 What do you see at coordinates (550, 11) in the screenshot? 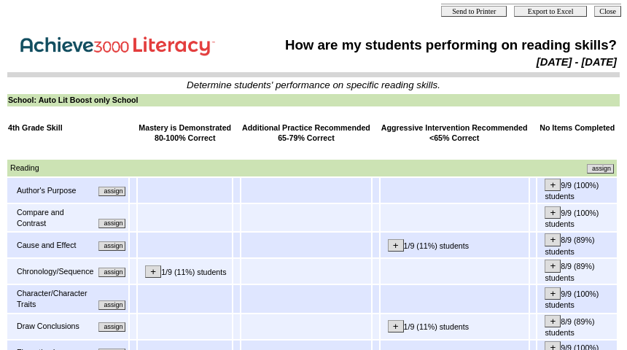
I see `input: Export to Excel` at bounding box center [550, 11].